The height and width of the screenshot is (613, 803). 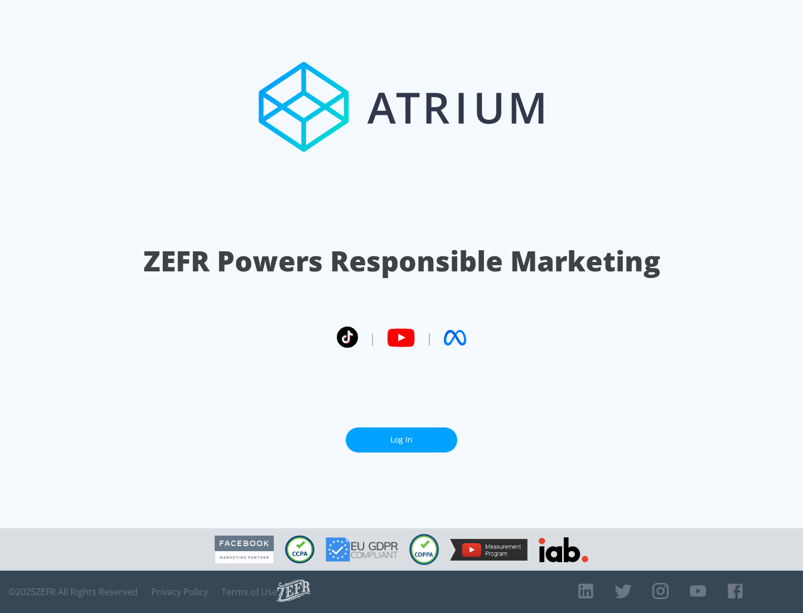 I want to click on h1: ZEFR Powers Responsible Marketing, so click(x=401, y=261).